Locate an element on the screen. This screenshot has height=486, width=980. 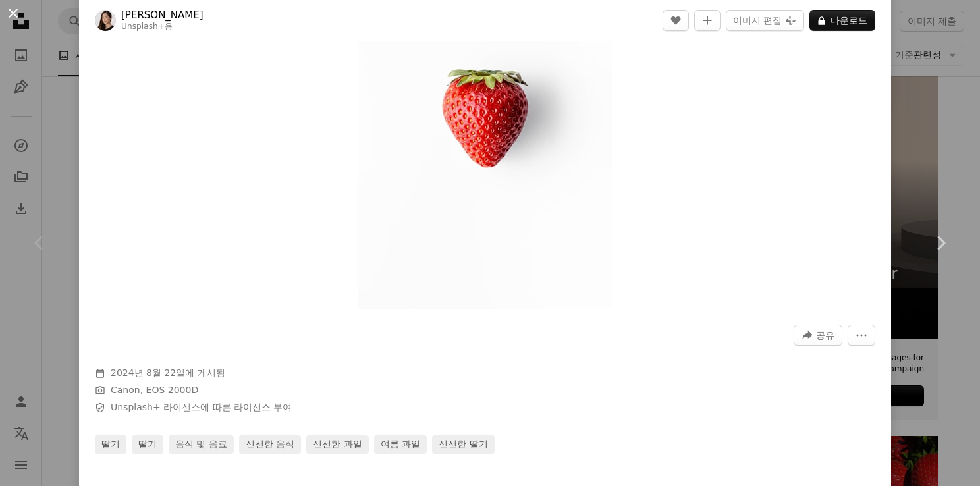
span: 공유 is located at coordinates (825, 335).